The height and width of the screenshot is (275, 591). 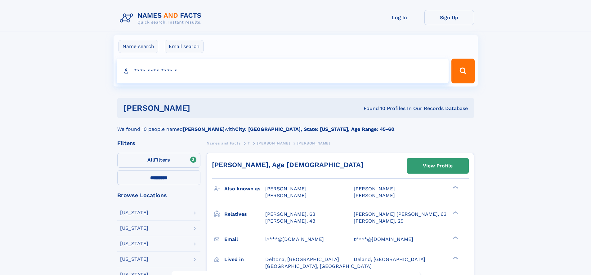 What do you see at coordinates (438, 166) in the screenshot?
I see `a: View Profile` at bounding box center [438, 166].